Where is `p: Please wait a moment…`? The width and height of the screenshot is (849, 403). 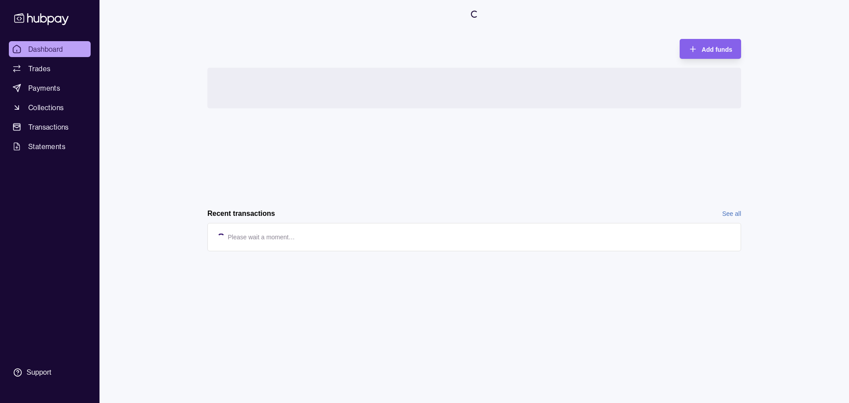 p: Please wait a moment… is located at coordinates (261, 237).